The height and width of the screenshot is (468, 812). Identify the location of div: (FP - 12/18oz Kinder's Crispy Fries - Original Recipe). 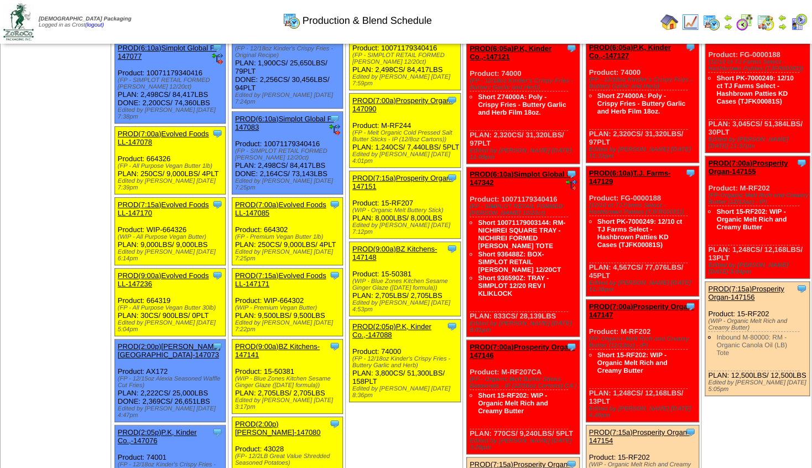
(289, 52).